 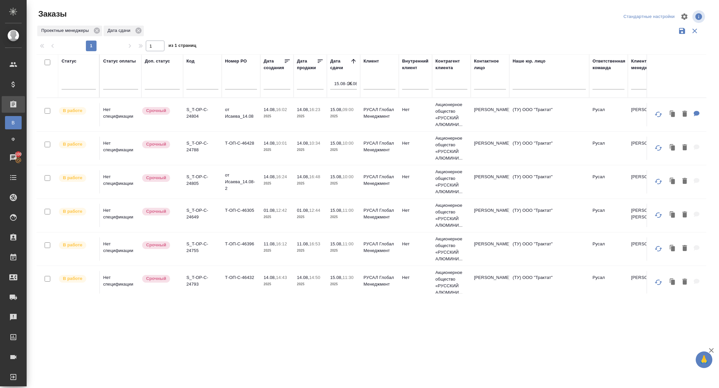 What do you see at coordinates (348, 143) in the screenshot?
I see `p: 10:00` at bounding box center [348, 143].